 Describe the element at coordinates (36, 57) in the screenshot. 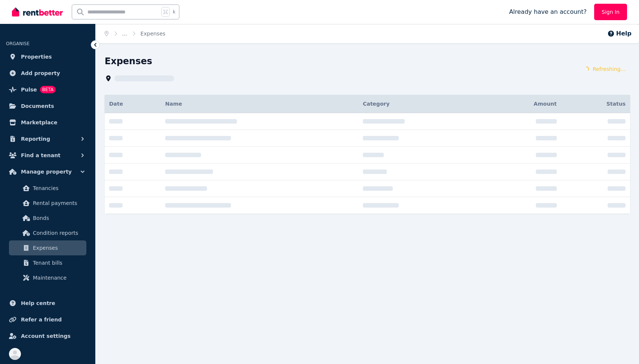

I see `span: Properties` at that location.